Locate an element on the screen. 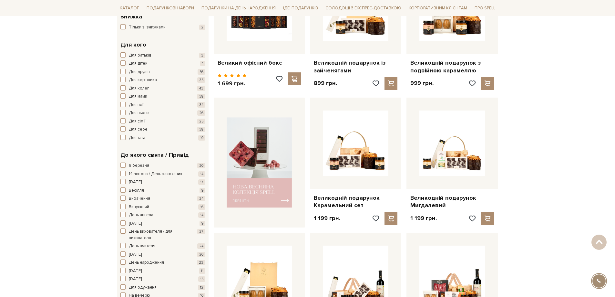 The height and width of the screenshot is (297, 615). span: 14 лютого / День закоханих is located at coordinates (155, 174).